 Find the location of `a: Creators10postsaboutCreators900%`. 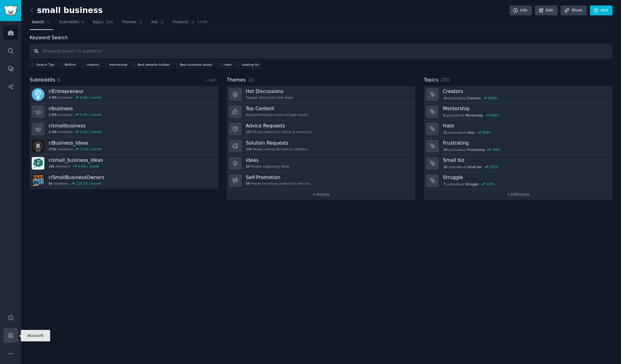

a: Creators10postsaboutCreators900% is located at coordinates (518, 95).